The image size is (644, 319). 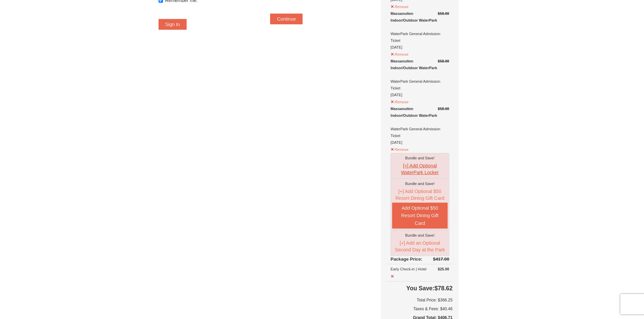 What do you see at coordinates (419, 288) in the screenshot?
I see `h4: $78.62` at bounding box center [419, 288].